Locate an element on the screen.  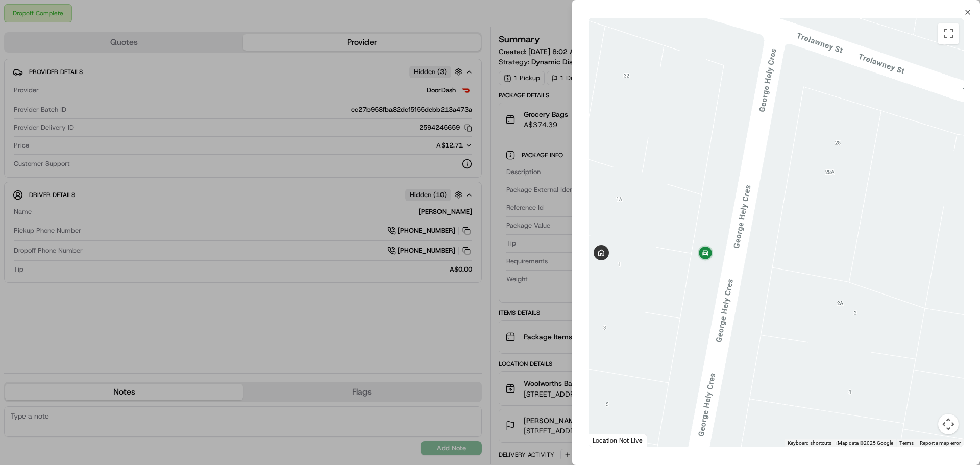
button: Toggle fullscreen view is located at coordinates (948, 34).